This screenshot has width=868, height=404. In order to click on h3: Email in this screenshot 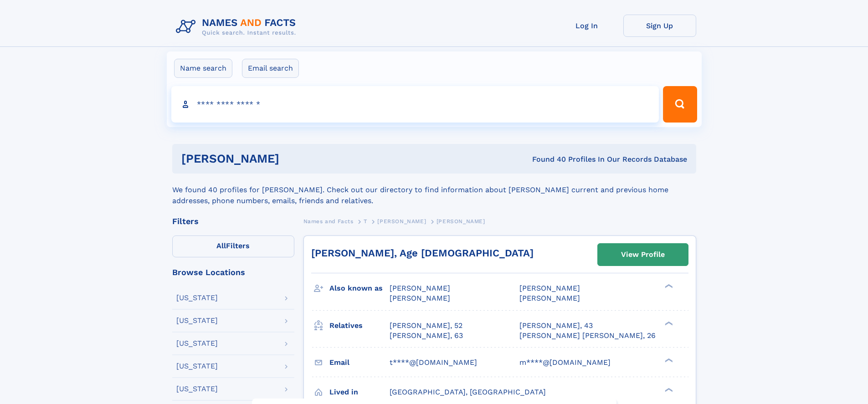, I will do `click(360, 363)`.